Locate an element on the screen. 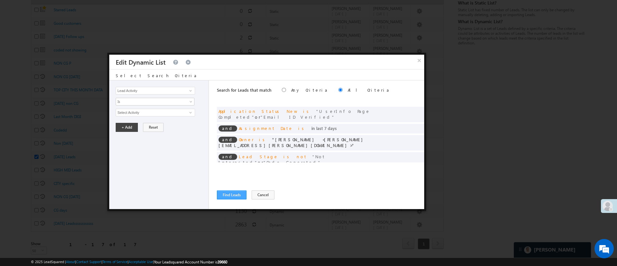 The image size is (617, 266). span: Code Generated is located at coordinates (292, 162).